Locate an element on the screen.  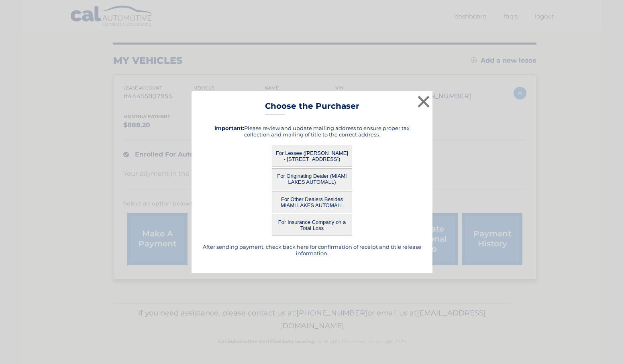
h3: Choose the Purchaser is located at coordinates (312, 108).